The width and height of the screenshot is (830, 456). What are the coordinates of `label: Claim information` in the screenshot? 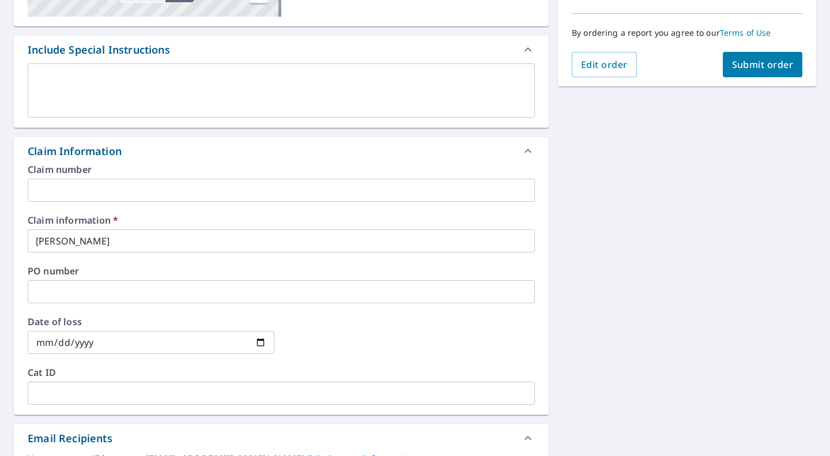 It's located at (281, 220).